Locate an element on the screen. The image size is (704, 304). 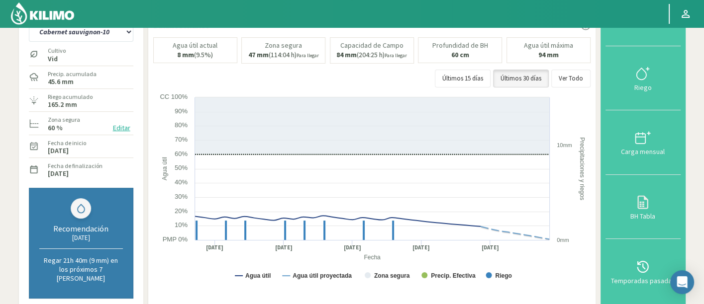
div: Temporadas pasadas is located at coordinates (643, 281).